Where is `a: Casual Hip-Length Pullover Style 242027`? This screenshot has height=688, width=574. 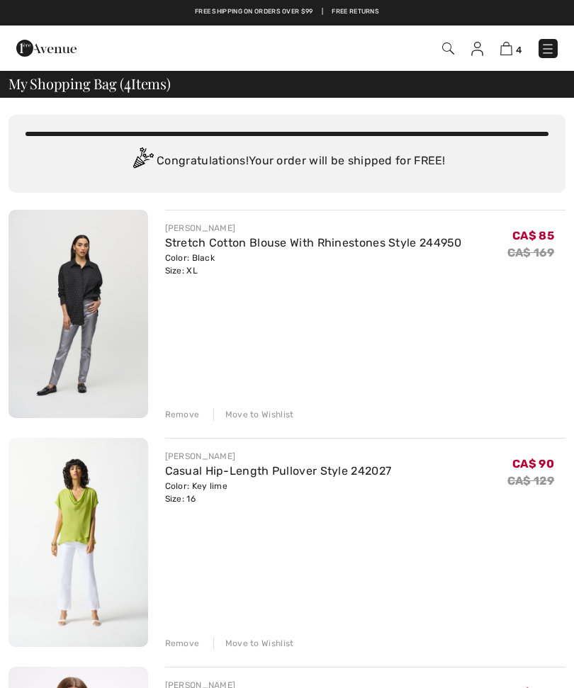 a: Casual Hip-Length Pullover Style 242027 is located at coordinates (279, 471).